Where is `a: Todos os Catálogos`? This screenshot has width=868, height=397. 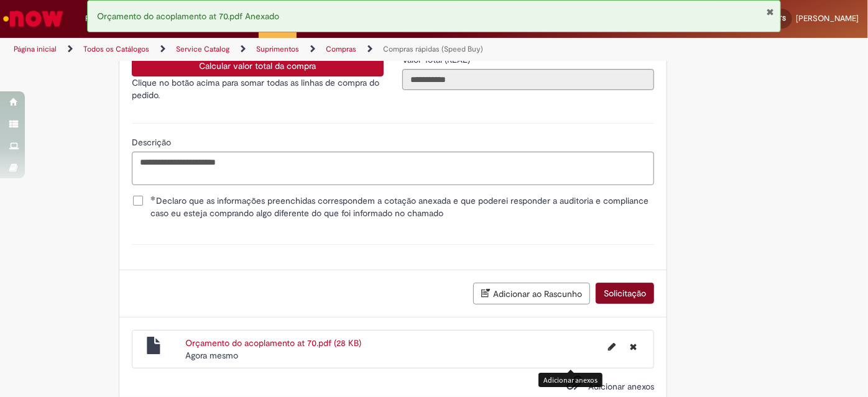 a: Todos os Catálogos is located at coordinates (116, 49).